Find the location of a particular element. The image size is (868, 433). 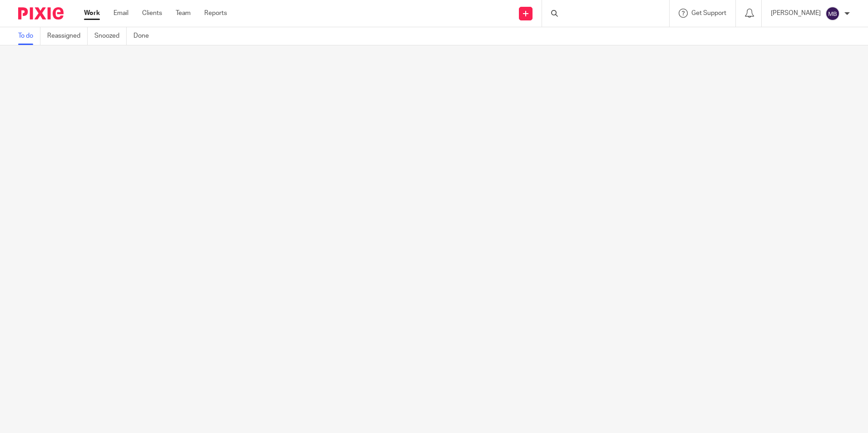

img: svg%3E is located at coordinates (833, 13).